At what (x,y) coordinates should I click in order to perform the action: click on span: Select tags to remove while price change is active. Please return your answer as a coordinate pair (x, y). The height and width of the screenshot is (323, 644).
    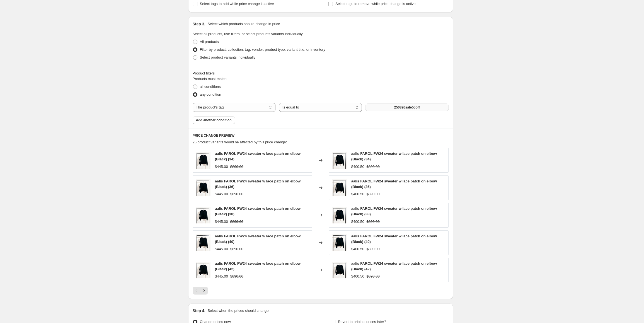
    Looking at the image, I should click on (376, 4).